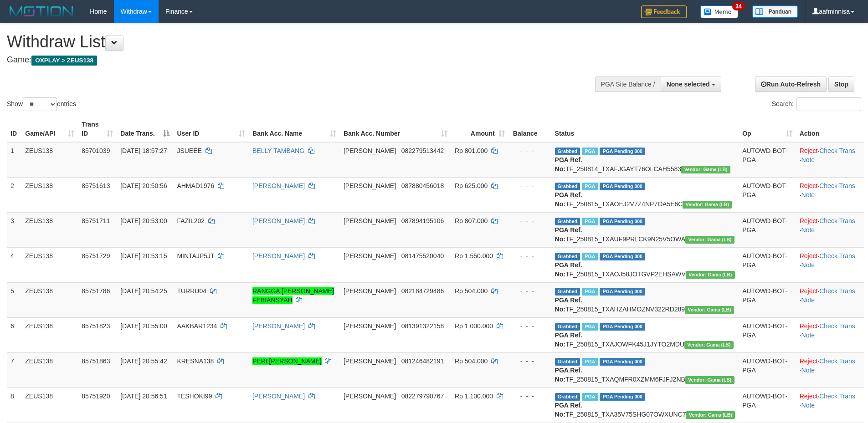 Image resolution: width=868 pixels, height=423 pixels. Describe the element at coordinates (288, 60) in the screenshot. I see `h4: Game:` at that location.